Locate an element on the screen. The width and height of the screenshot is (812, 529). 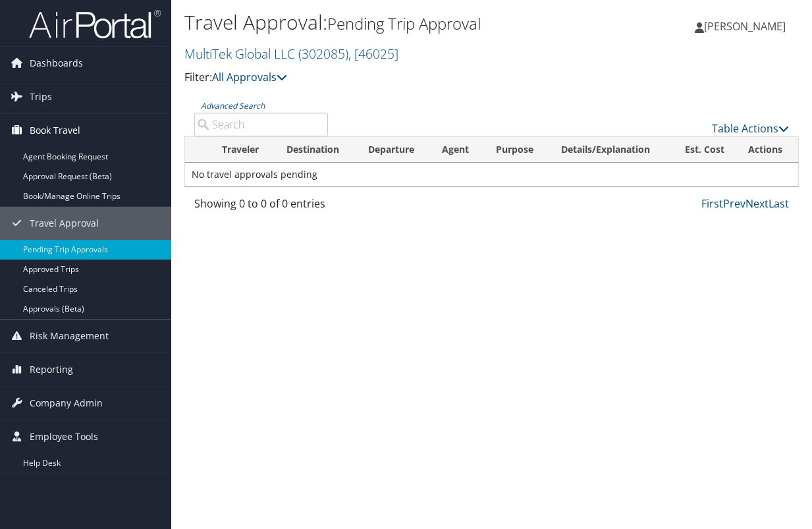
span: Risk Management is located at coordinates (69, 336).